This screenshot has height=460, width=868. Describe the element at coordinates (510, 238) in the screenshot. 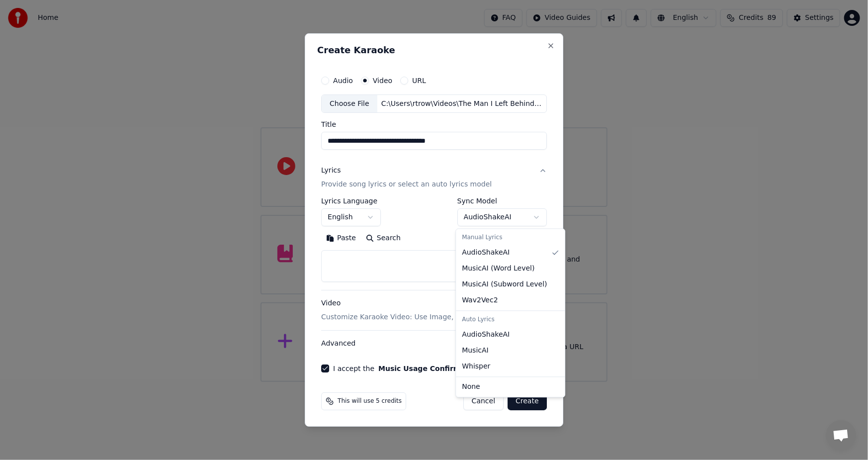

I see `div: Manual Lyrics` at that location.